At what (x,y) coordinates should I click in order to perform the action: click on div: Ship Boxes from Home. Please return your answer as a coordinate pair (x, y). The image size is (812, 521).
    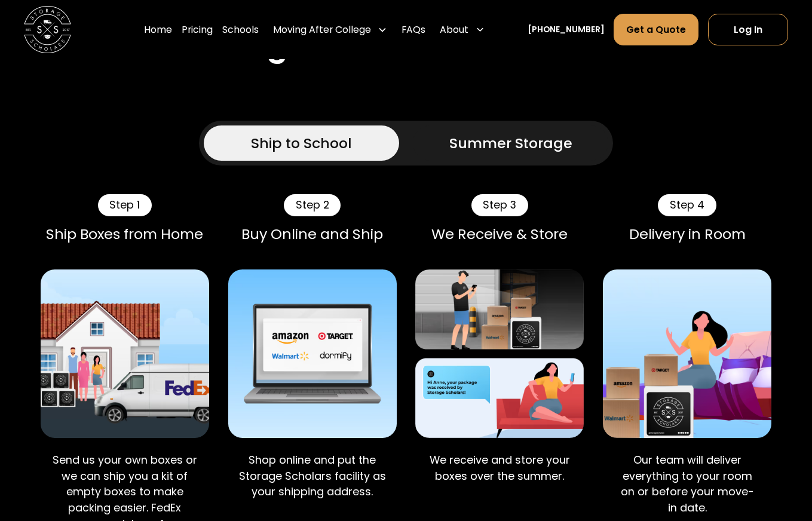
    Looking at the image, I should click on (125, 234).